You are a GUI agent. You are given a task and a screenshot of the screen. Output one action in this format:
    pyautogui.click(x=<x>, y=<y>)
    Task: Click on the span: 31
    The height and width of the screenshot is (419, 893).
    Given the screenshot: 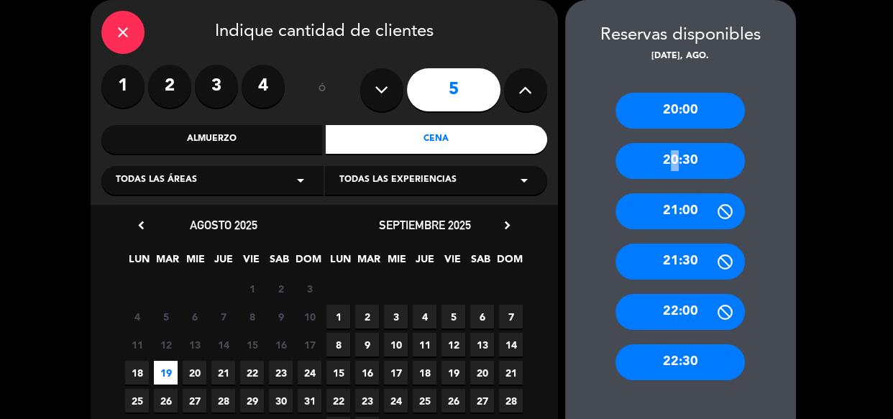 What is the action you would take?
    pyautogui.click(x=309, y=400)
    